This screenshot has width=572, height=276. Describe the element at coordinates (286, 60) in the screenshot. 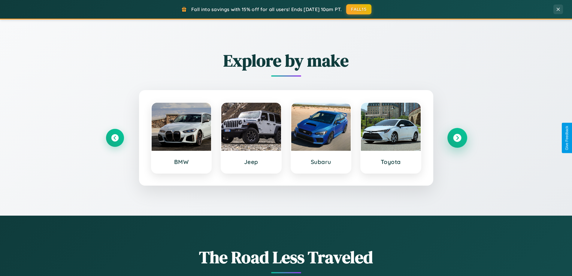

I see `h2: Explore by make` at that location.